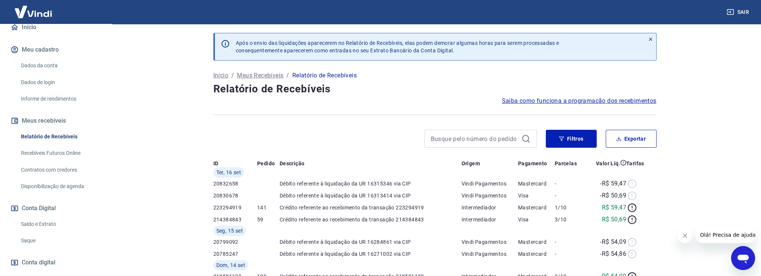 The width and height of the screenshot is (761, 276). I want to click on p: 1/10, so click(569, 208).